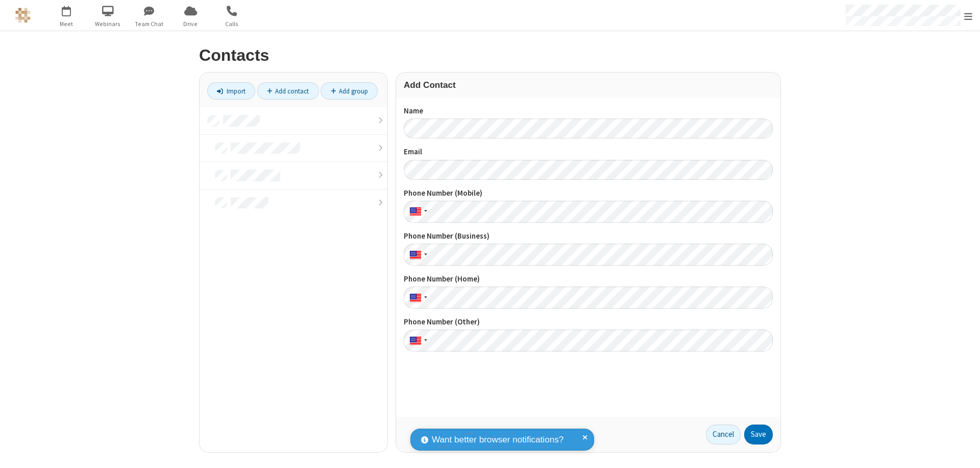 The image size is (980, 468). I want to click on span: Webinars, so click(107, 24).